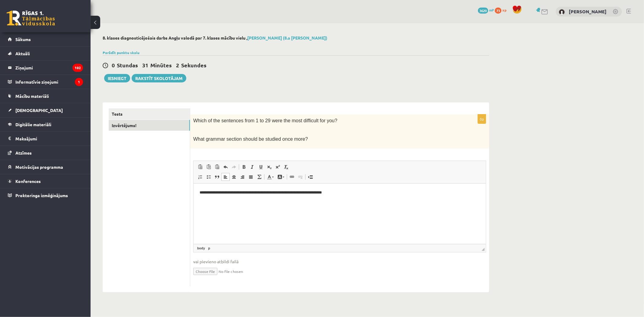 The image size is (644, 317). What do you see at coordinates (278, 167) in the screenshot?
I see `a: Superscript` at bounding box center [278, 167].